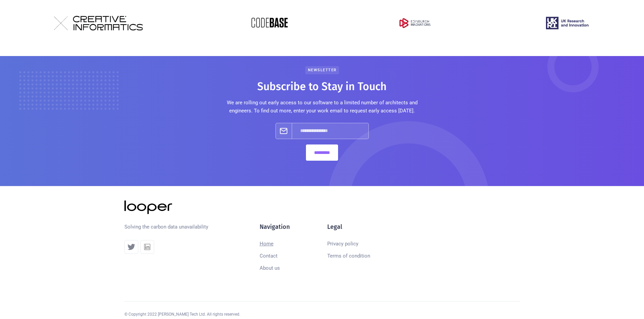  I want to click on h2: Subscribe to Stay in Touch, so click(322, 87).